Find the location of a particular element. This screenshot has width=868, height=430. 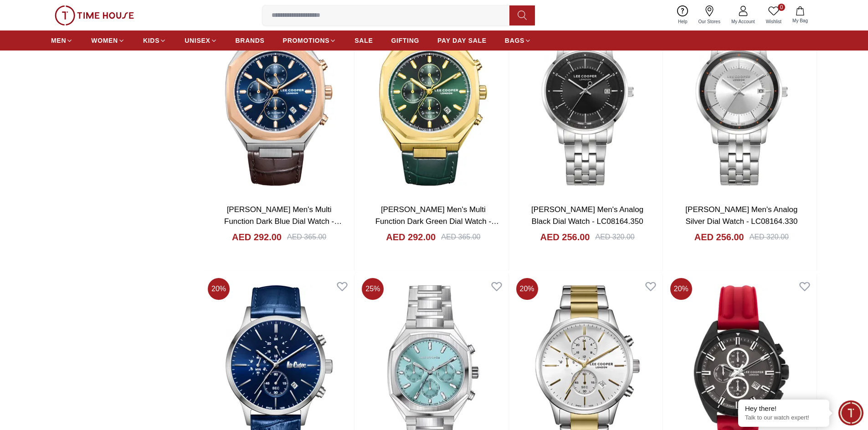

a: Lee Cooper Men's Multi Function Dark Green Dial Watch - LC08168.175 is located at coordinates (433, 99).